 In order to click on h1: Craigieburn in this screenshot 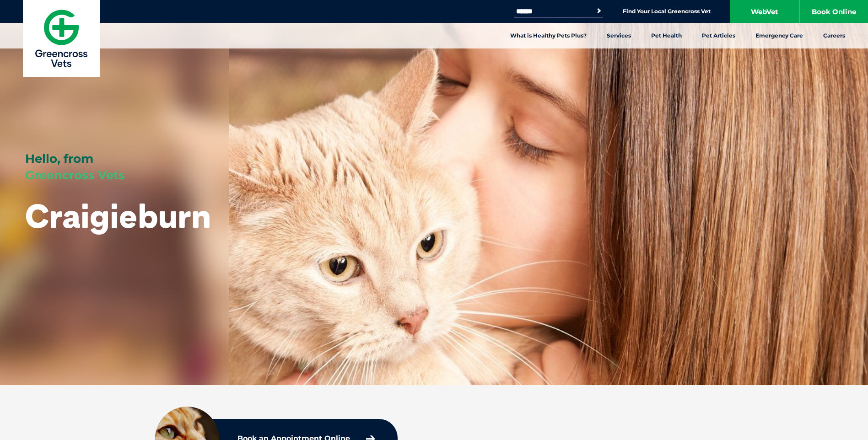, I will do `click(118, 215)`.